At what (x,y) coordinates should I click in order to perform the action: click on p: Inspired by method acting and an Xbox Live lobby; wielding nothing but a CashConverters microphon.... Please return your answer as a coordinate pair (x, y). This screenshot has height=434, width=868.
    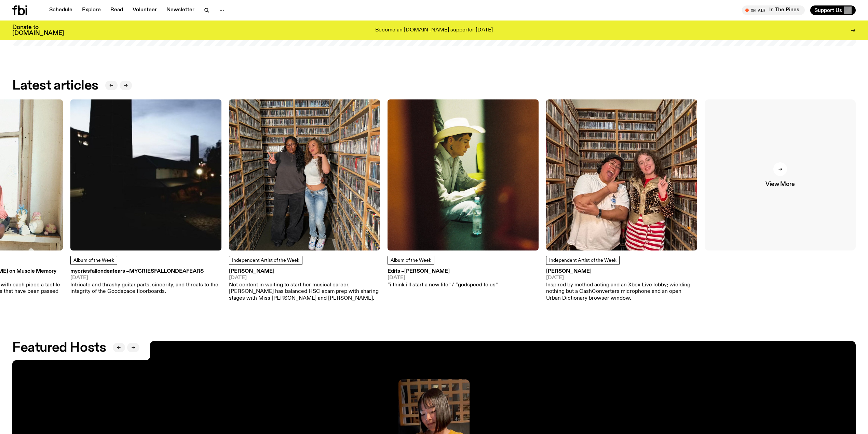
    Looking at the image, I should click on (621, 292).